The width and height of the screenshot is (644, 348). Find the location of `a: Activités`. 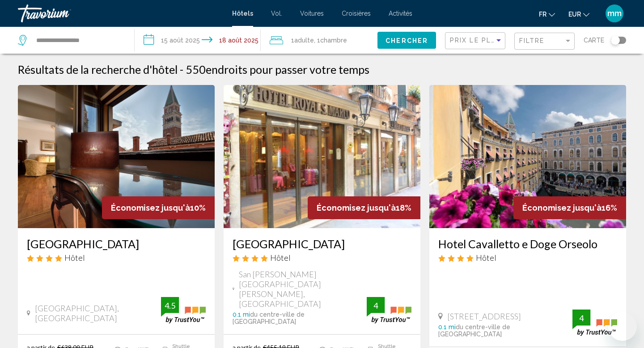

a: Activités is located at coordinates (400, 13).